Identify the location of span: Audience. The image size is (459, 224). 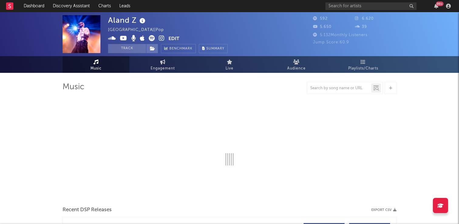
(297, 69).